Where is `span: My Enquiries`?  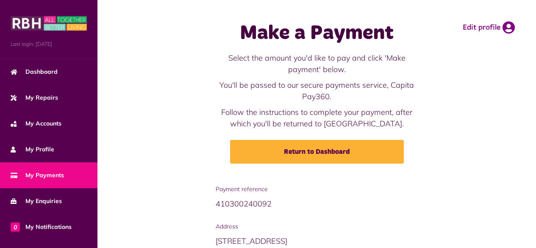
span: My Enquiries is located at coordinates (36, 201).